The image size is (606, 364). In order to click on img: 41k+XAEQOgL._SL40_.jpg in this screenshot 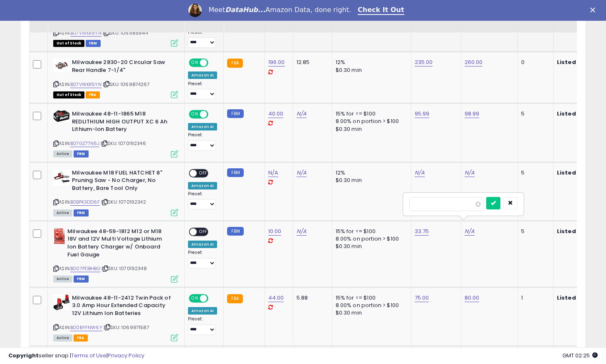, I will do `click(62, 302)`.